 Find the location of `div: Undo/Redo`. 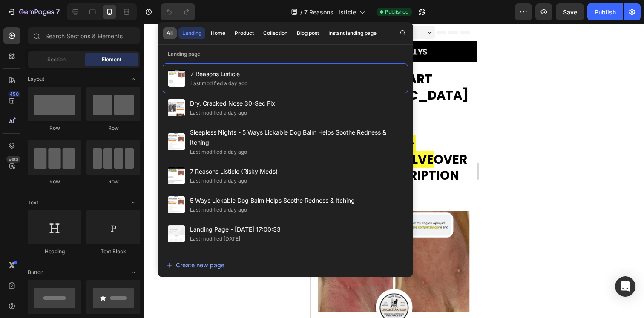

div: Undo/Redo is located at coordinates (178, 12).